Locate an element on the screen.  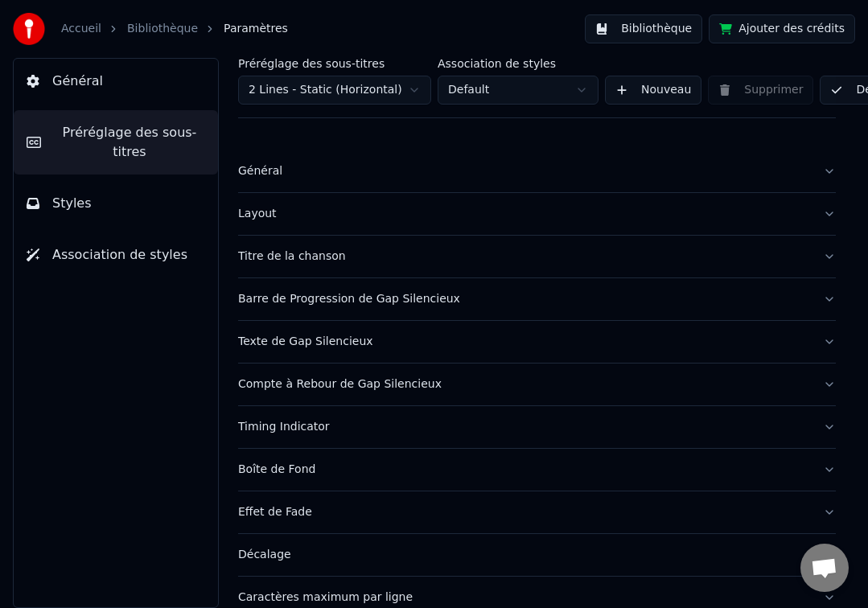
div: Compte à Rebour de Gap Silencieux is located at coordinates (523, 384).